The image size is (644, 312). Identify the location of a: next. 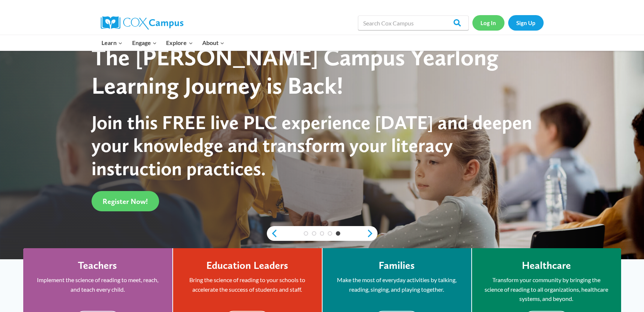
(372, 233).